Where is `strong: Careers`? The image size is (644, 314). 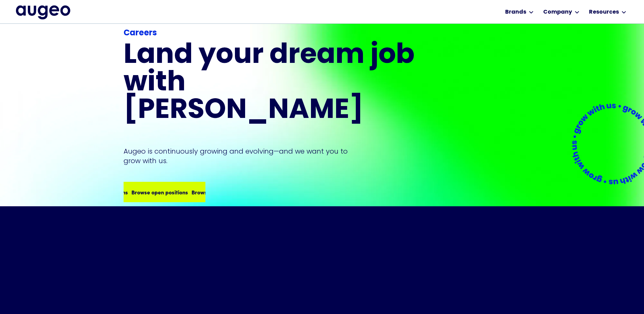 strong: Careers is located at coordinates (140, 33).